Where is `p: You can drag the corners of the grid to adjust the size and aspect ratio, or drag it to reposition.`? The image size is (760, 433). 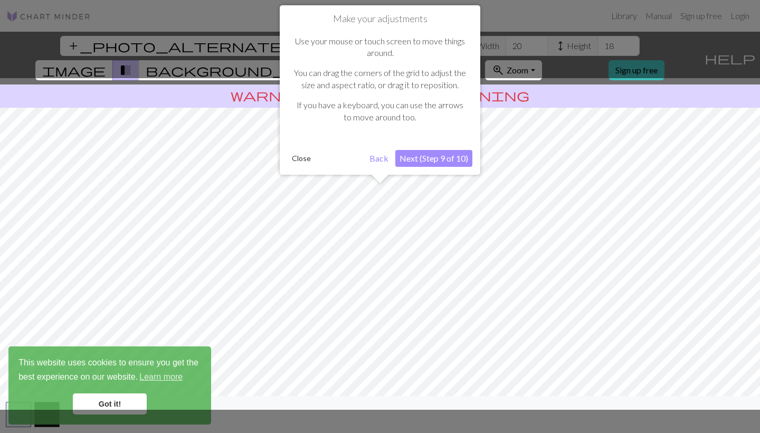 p: You can drag the corners of the grid to adjust the size and aspect ratio, or drag it to reposition. is located at coordinates (380, 79).